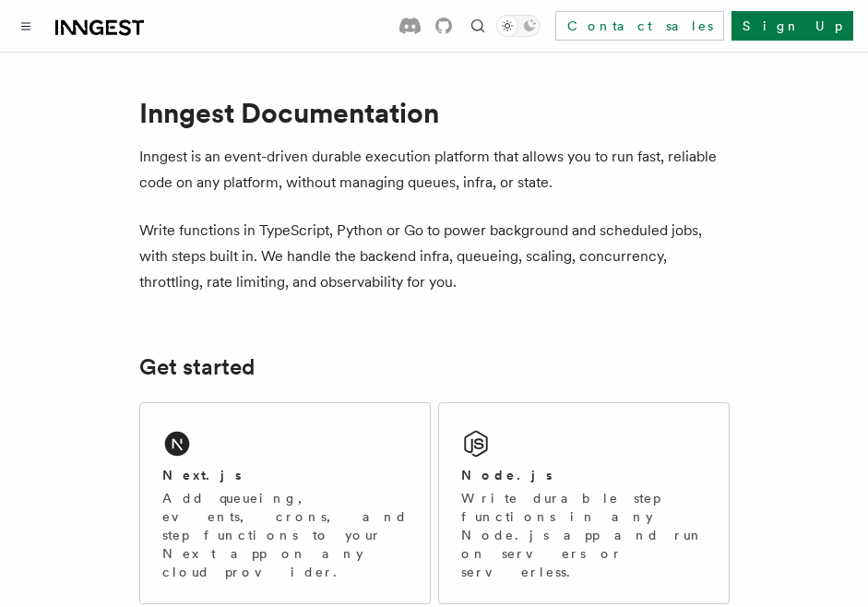 This screenshot has height=607, width=868. I want to click on button: Toggle navigation, so click(25, 25).